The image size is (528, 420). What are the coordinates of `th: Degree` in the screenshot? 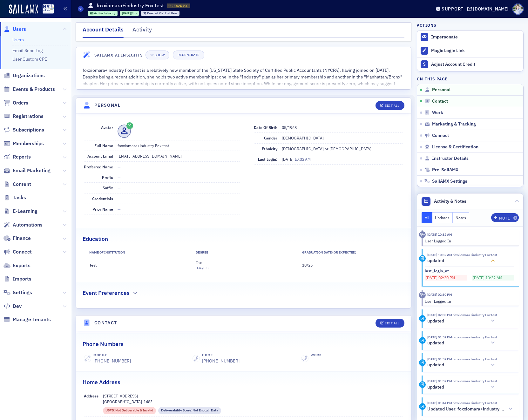 It's located at (243, 253).